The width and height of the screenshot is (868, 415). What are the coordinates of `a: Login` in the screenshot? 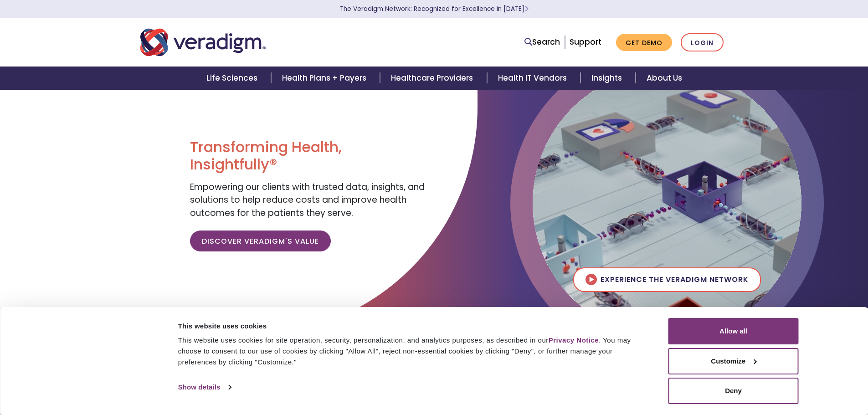 It's located at (702, 42).